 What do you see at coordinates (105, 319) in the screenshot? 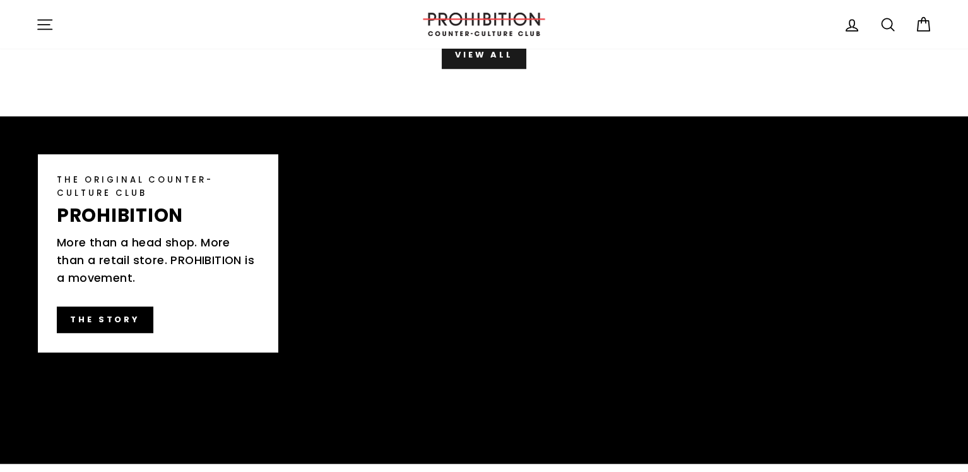
I see `a: THE STORY` at bounding box center [105, 319].